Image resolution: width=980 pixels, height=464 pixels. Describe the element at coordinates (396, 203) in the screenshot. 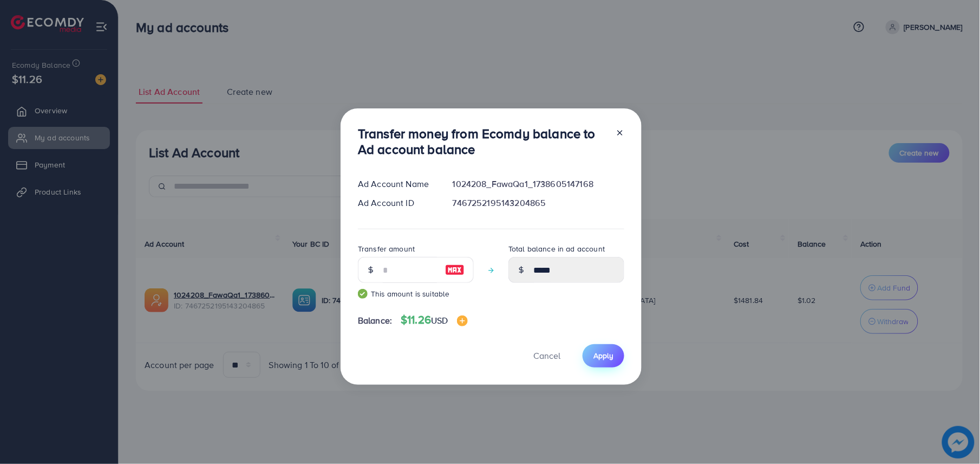

I see `div: Ad Account ID` at that location.